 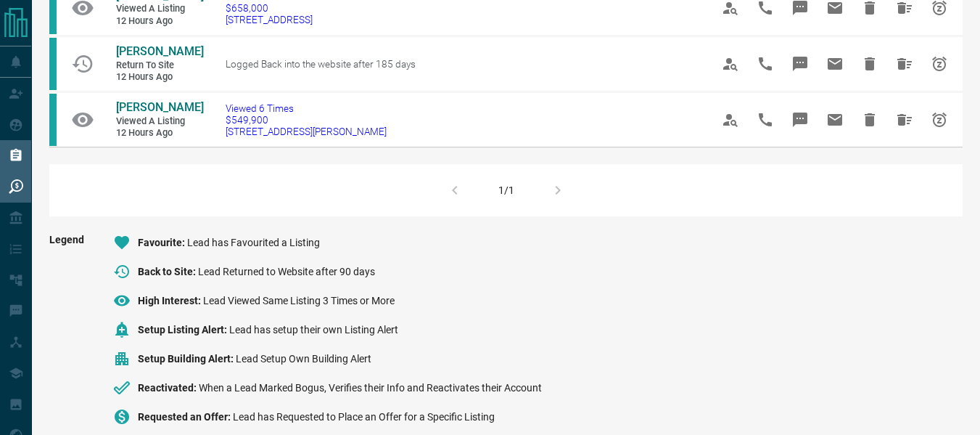 I want to click on span: Back to Site, so click(x=168, y=271).